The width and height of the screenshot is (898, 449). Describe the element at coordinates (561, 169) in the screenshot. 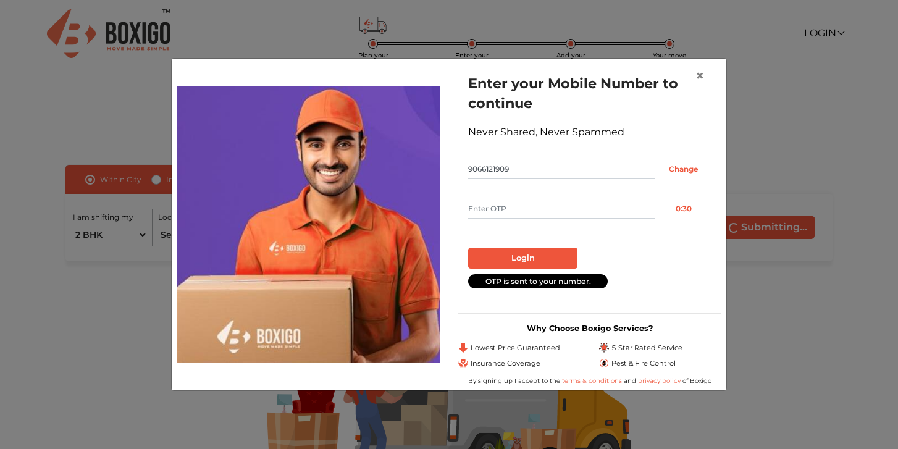

I see `input: Mobile No` at that location.